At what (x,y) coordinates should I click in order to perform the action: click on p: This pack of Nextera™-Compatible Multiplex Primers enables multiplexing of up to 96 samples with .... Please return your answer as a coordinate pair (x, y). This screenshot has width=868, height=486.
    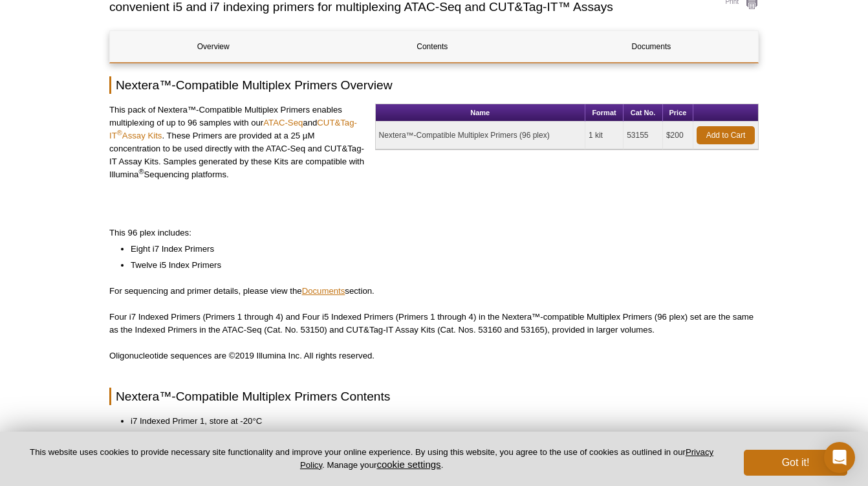
    Looking at the image, I should click on (238, 142).